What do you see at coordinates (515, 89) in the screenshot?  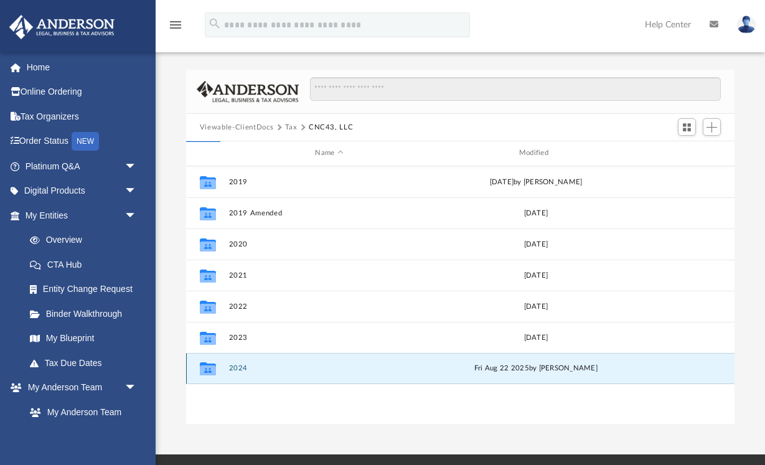 I see `input: Search files and folders` at bounding box center [515, 89].